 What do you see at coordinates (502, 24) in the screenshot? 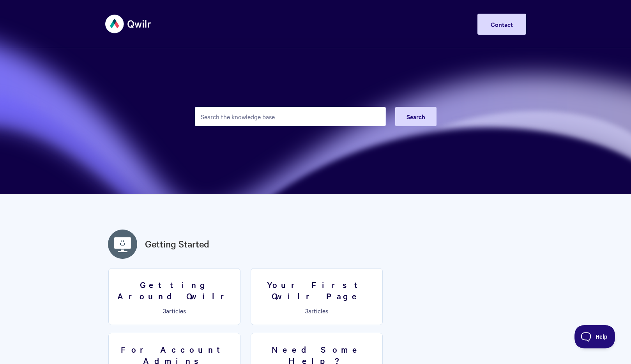
I see `a: Contact` at bounding box center [502, 24].